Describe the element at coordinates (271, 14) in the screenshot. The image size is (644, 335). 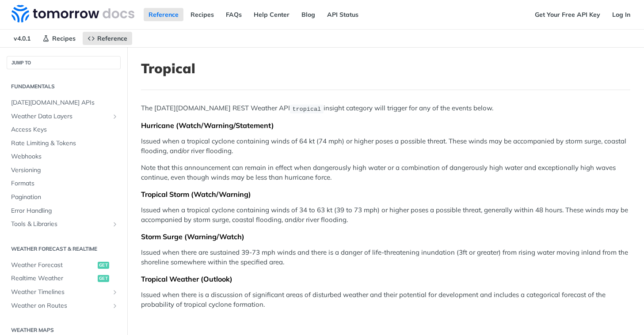
I see `a: Help Center` at that location.